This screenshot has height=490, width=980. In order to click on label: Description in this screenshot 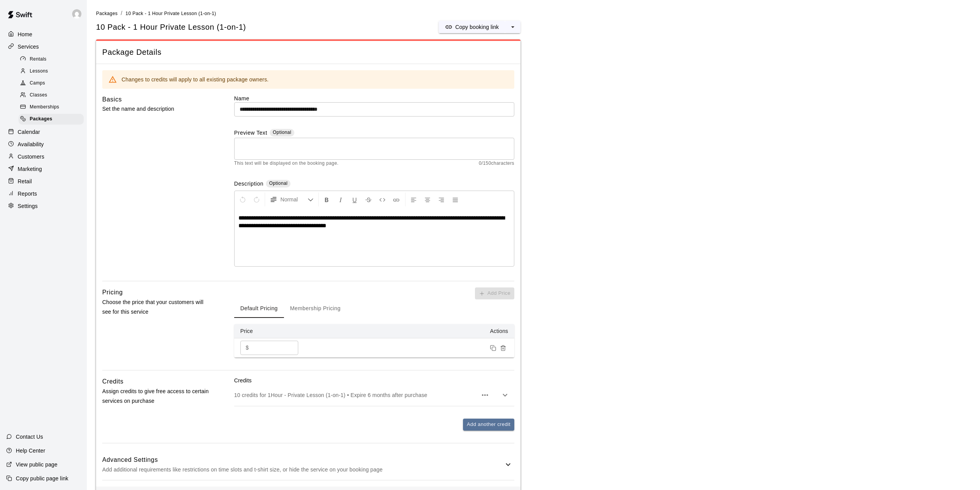, I will do `click(249, 184)`.